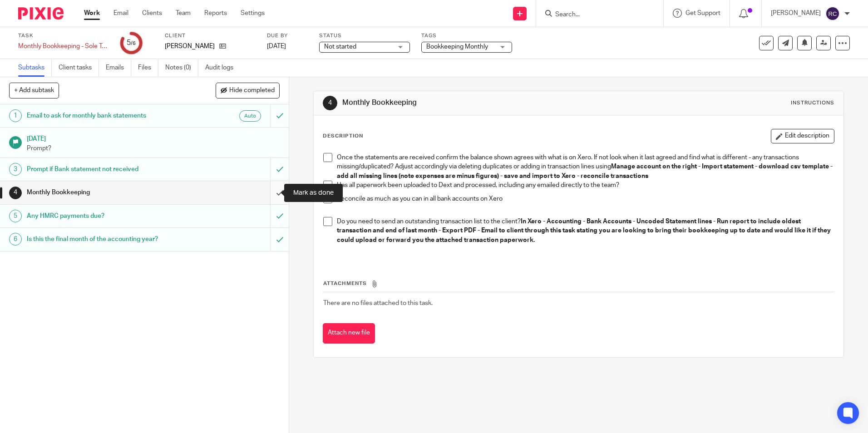  I want to click on a: Subtasks, so click(35, 68).